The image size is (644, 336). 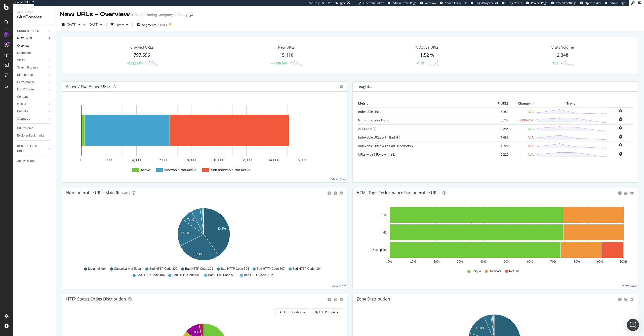 What do you see at coordinates (385, 232) in the screenshot?
I see `text: H1` at bounding box center [385, 232].